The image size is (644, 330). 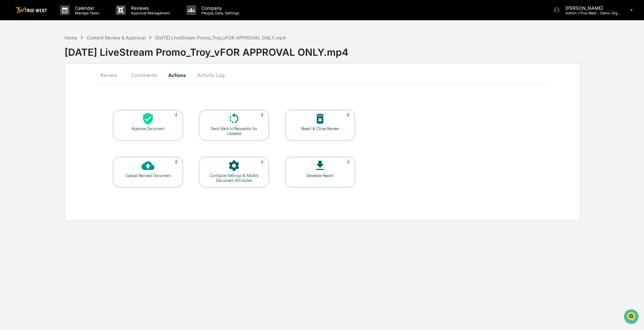 What do you see at coordinates (59, 59) in the screenshot?
I see `div: We're available if you need us!` at bounding box center [59, 59].